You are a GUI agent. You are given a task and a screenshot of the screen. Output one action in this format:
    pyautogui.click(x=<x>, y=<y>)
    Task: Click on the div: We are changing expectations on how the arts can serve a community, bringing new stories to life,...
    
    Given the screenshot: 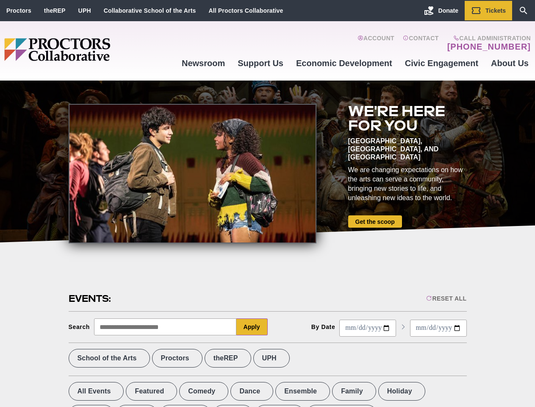 What is the action you would take?
    pyautogui.click(x=408, y=184)
    